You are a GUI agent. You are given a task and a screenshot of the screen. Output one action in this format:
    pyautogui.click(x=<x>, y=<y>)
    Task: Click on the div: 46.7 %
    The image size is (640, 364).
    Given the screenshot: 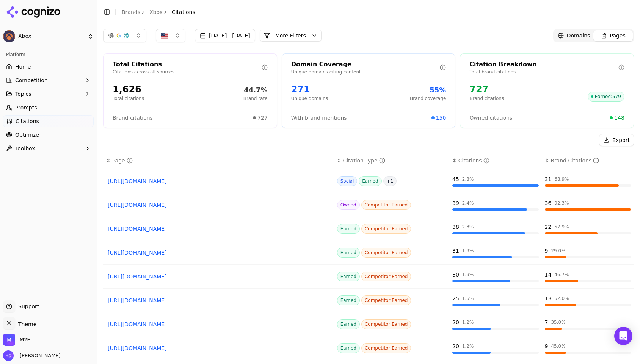 What is the action you would take?
    pyautogui.click(x=562, y=275)
    